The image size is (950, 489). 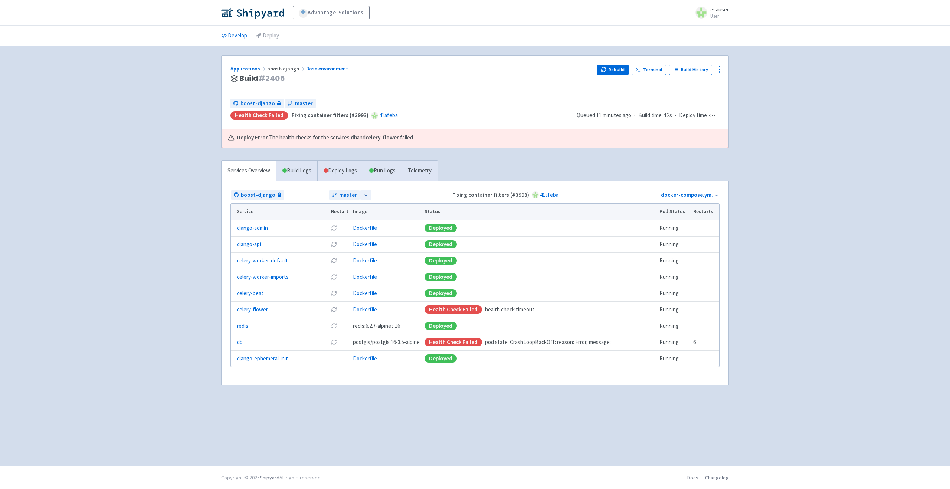 I want to click on a: docker-compose.yml, so click(x=687, y=195).